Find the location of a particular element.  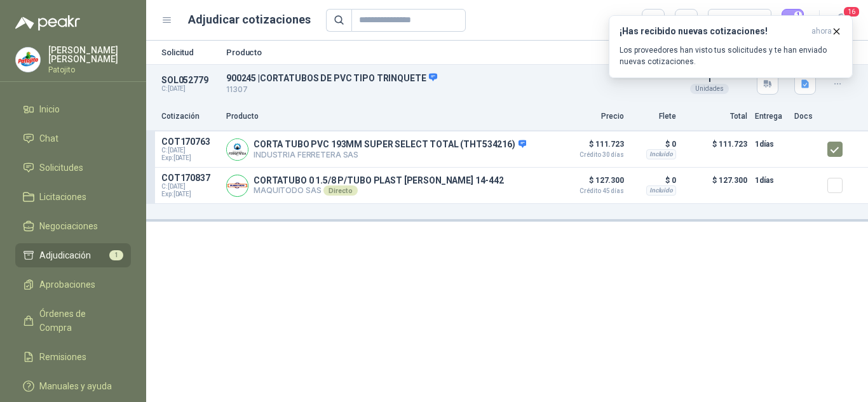

span: Solicitudes is located at coordinates (61, 168).